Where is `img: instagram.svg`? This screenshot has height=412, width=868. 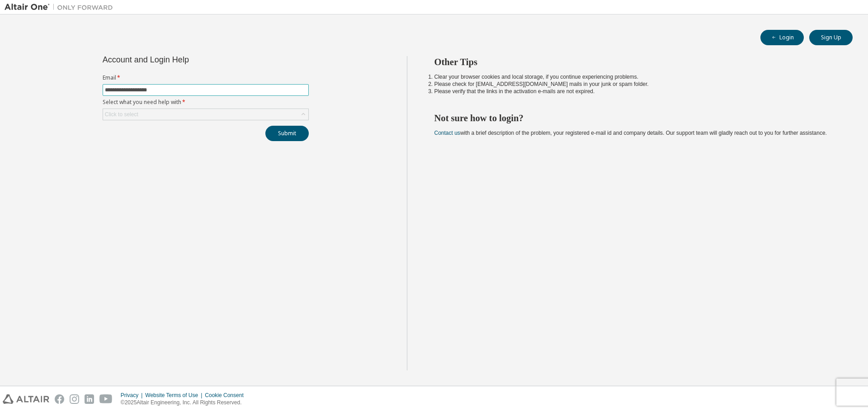 img: instagram.svg is located at coordinates (74, 399).